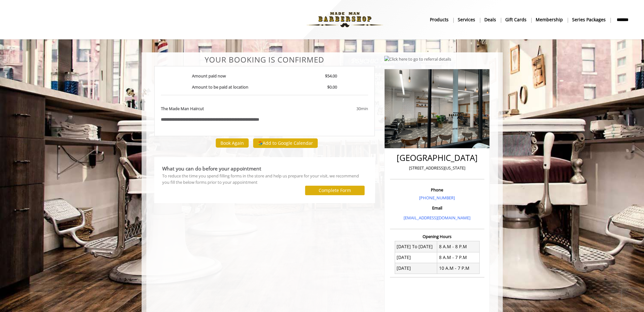 The height and width of the screenshot is (312, 644). Describe the element at coordinates (183, 109) in the screenshot. I see `b: The Made Man Haircut` at that location.